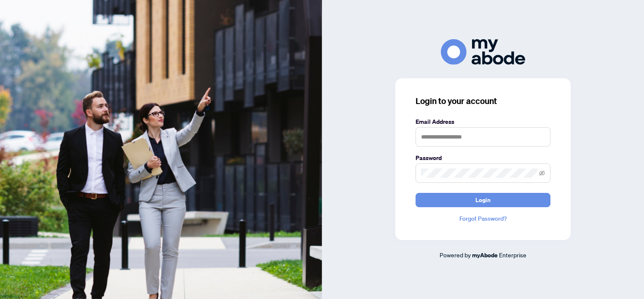  I want to click on h3: Login to your account, so click(483, 101).